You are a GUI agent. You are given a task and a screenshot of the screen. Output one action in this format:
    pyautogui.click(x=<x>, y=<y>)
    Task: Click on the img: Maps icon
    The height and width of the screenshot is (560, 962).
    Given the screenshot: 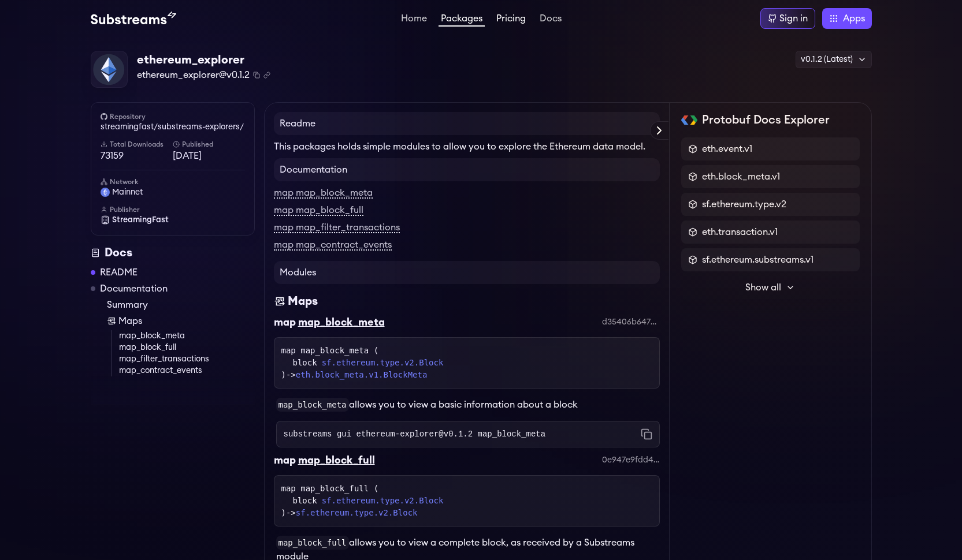 What is the action you would take?
    pyautogui.click(x=280, y=301)
    